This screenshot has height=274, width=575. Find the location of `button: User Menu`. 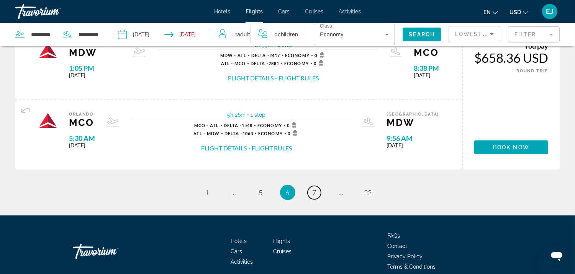

button: User Menu is located at coordinates (549, 11).